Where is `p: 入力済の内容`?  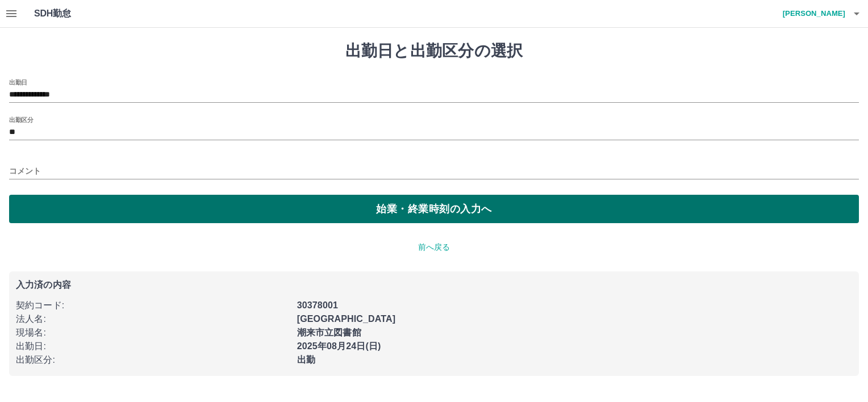 p: 入力済の内容 is located at coordinates (434, 286).